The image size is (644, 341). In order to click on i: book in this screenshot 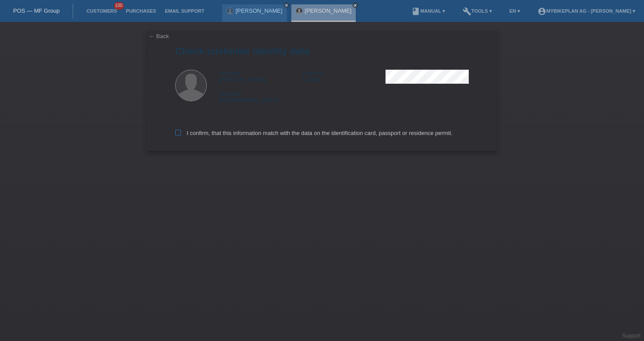, I will do `click(416, 12)`.